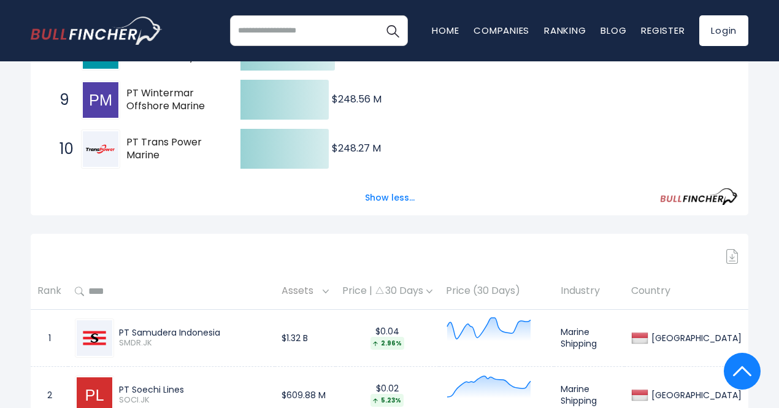 Image resolution: width=779 pixels, height=408 pixels. Describe the element at coordinates (60, 149) in the screenshot. I see `span: 10` at that location.